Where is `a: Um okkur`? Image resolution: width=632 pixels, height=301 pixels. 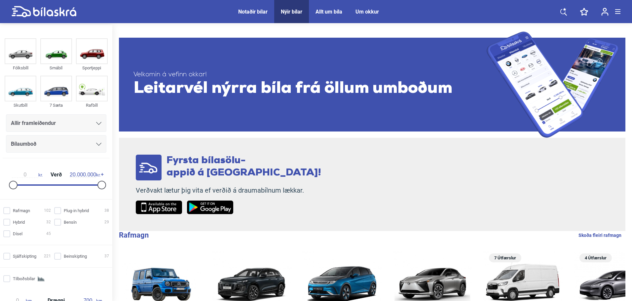 a: Um okkur is located at coordinates (367, 12).